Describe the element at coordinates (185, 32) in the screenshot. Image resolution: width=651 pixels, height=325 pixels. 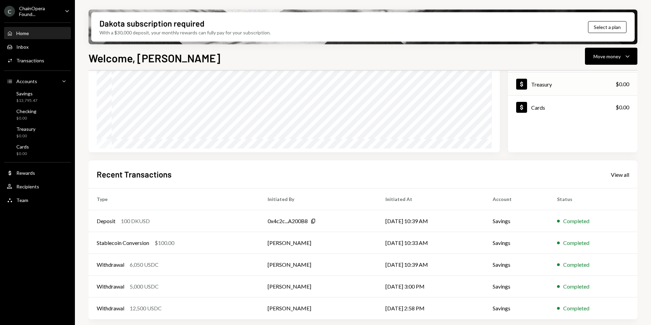
I see `div: With a $30,000 deposit, your monthly rewards can fully pay for your subscription.` at that location.